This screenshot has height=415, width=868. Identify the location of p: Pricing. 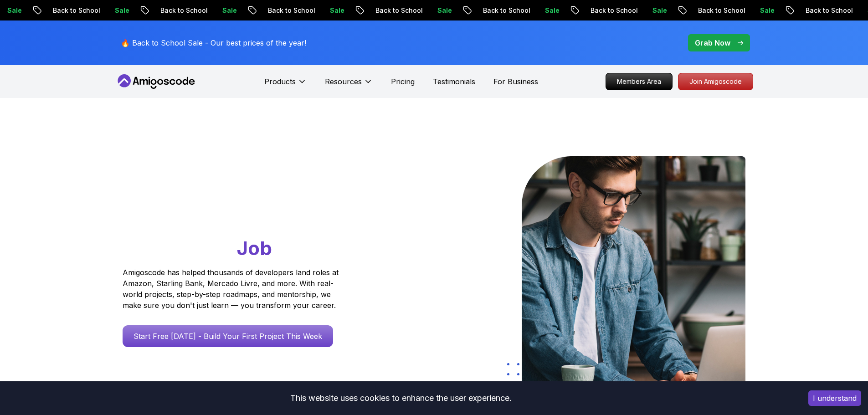
(402, 82).